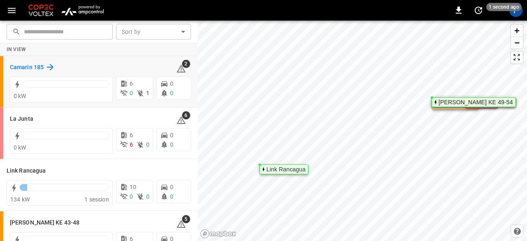 The width and height of the screenshot is (527, 241). Describe the element at coordinates (186, 64) in the screenshot. I see `span: 2` at that location.